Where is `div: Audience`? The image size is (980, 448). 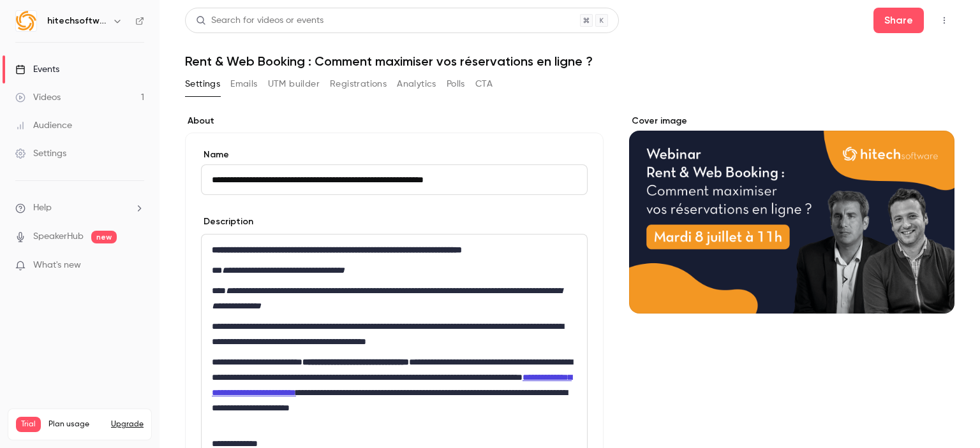 div: Audience is located at coordinates (43, 125).